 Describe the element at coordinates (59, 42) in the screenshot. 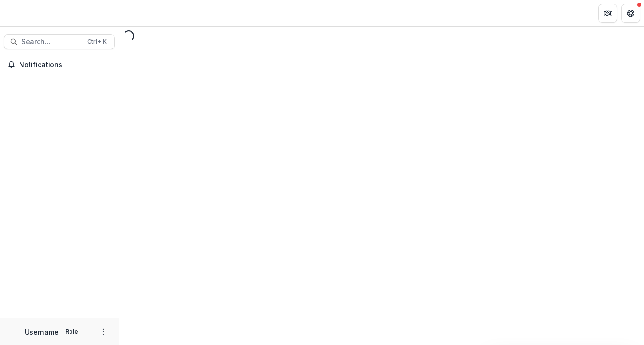

I see `button: Search...` at that location.